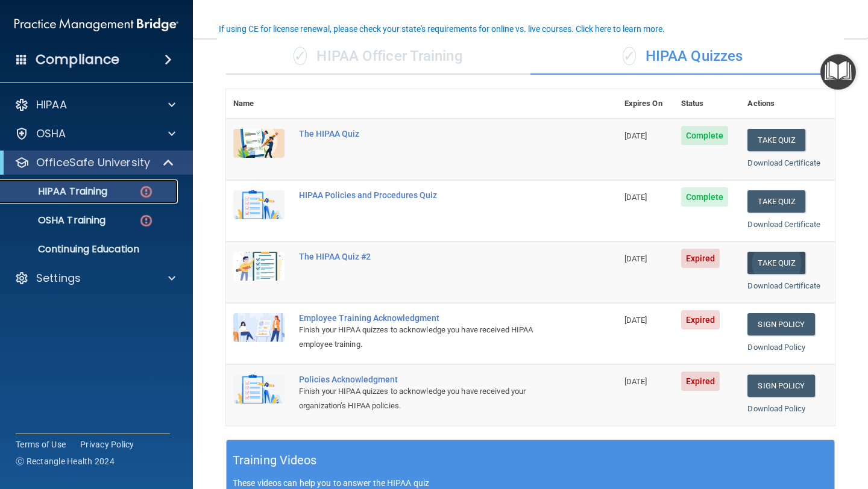 The width and height of the screenshot is (868, 489). I want to click on img: PMB logo, so click(97, 25).